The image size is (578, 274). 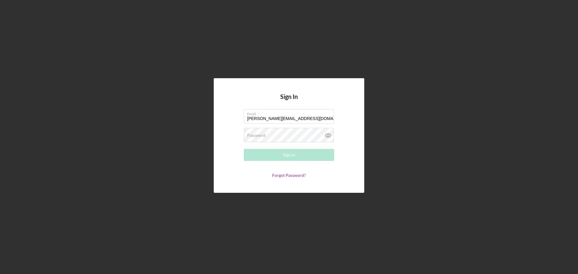 I want to click on div: Sign In, so click(x=289, y=155).